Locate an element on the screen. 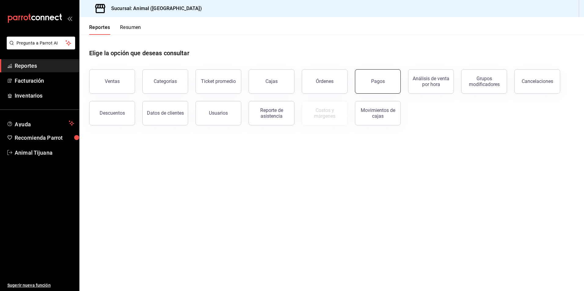 This screenshot has width=584, height=291. button: Reportes is located at coordinates (99, 30).